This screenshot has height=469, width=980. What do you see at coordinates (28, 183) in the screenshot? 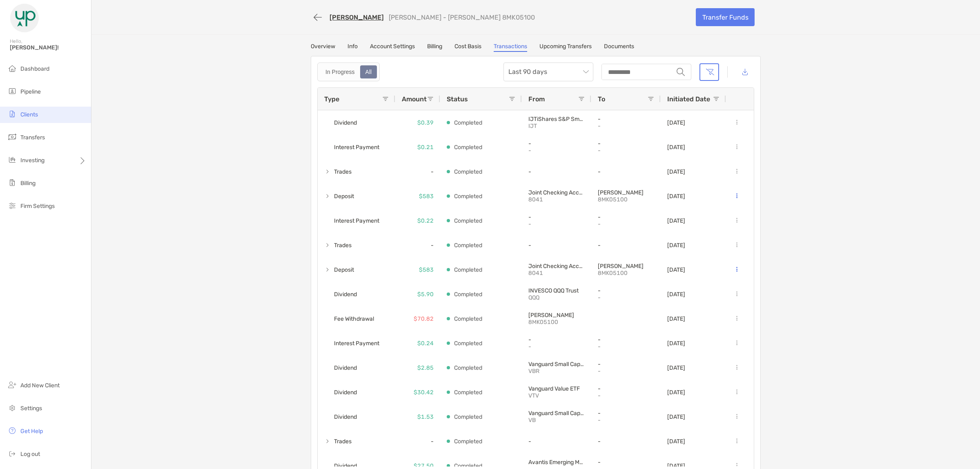
I see `span: Billing` at bounding box center [28, 183].